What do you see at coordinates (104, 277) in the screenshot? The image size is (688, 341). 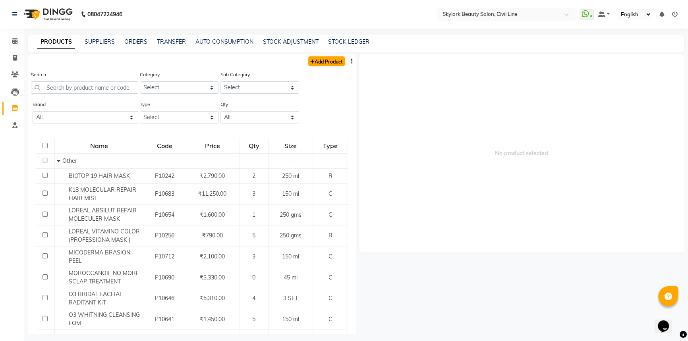 I see `span: MOROCCANOIL NO MORE SCLAP TREATMENT` at bounding box center [104, 277].